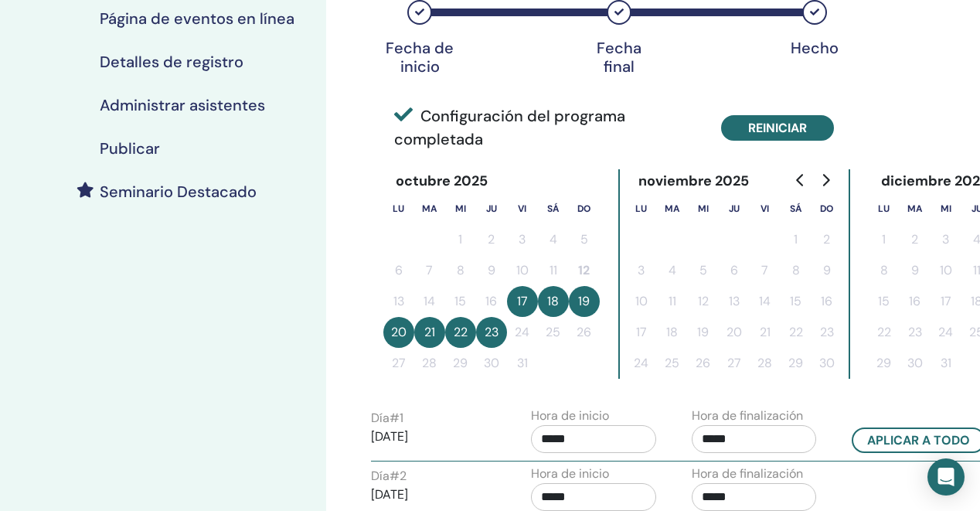  Describe the element at coordinates (178, 191) in the screenshot. I see `h4: Seminario Destacado` at that location.